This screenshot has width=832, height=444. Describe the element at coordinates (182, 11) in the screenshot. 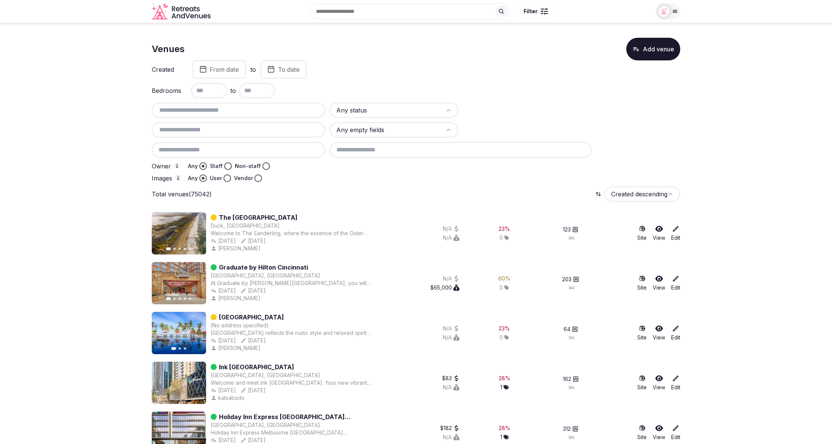

I see `svg: Retreats and Venues company logo` at that location.